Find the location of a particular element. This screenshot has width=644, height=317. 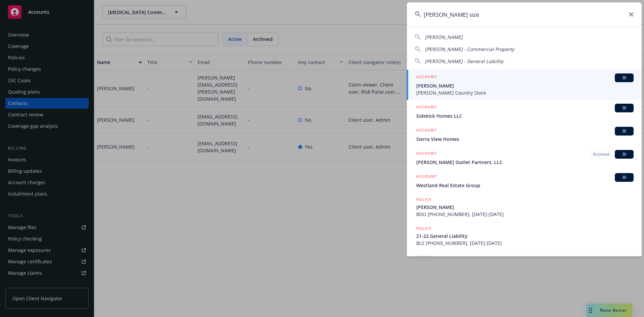

a: ACCOUNTBIWestland Real Estate Group is located at coordinates (524, 181).